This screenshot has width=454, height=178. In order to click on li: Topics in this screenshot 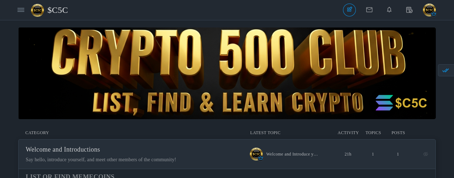, I will do `click(373, 133)`.